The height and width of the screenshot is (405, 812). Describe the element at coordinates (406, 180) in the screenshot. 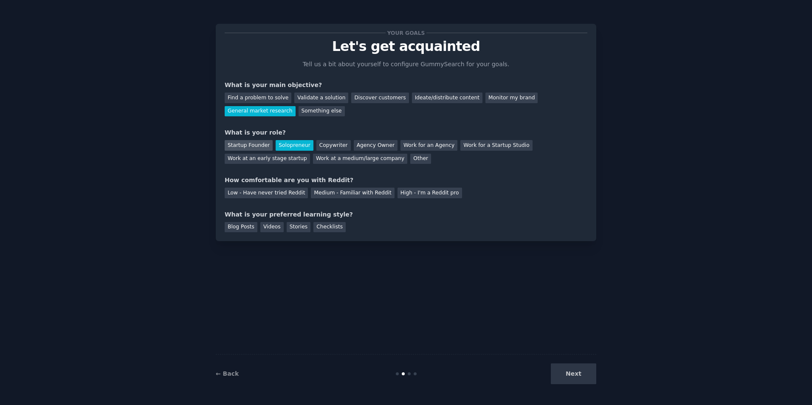

I see `div: How comfortable are you with Reddit?` at that location.